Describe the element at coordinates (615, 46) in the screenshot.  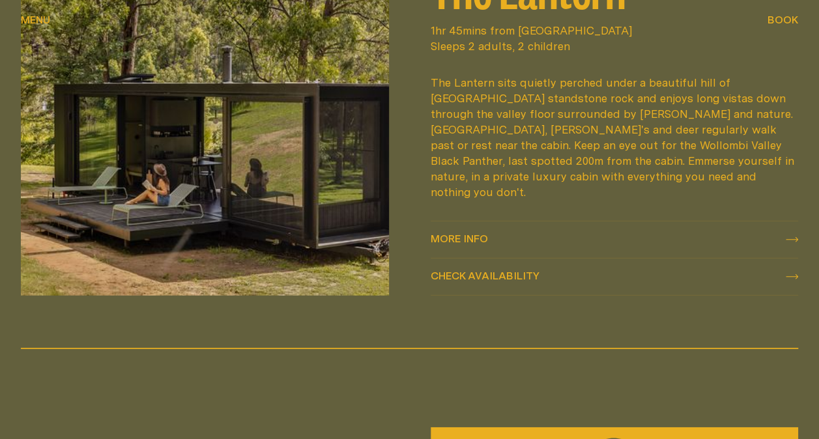
I see `span: Sleeps 2 adults, 2 children` at that location.